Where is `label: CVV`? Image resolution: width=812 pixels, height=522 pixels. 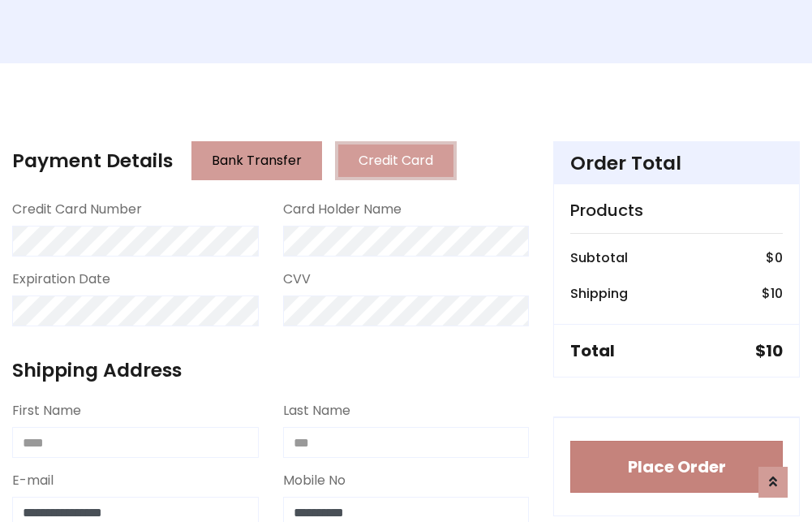
label: CVV is located at coordinates (297, 280).